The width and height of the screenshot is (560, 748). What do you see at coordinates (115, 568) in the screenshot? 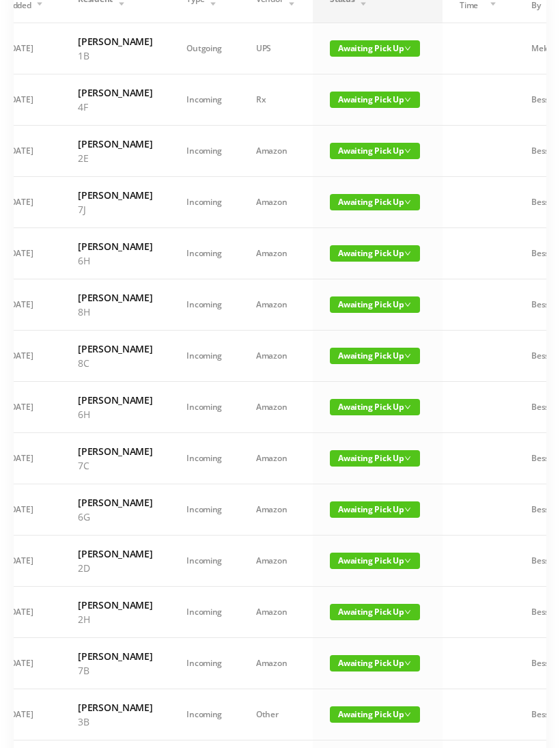
I see `p: 2D` at bounding box center [115, 568].